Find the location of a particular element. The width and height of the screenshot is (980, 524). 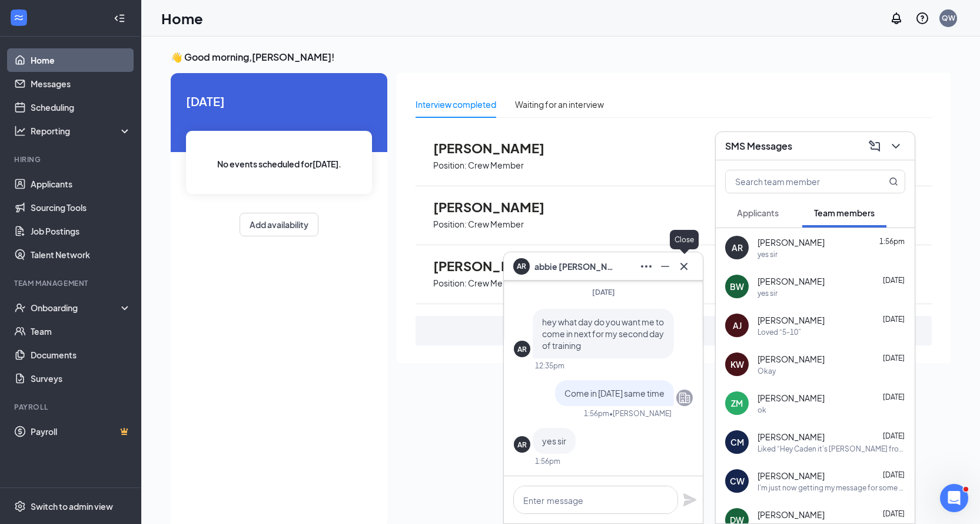

div: Waiting for an interview is located at coordinates (559, 104).